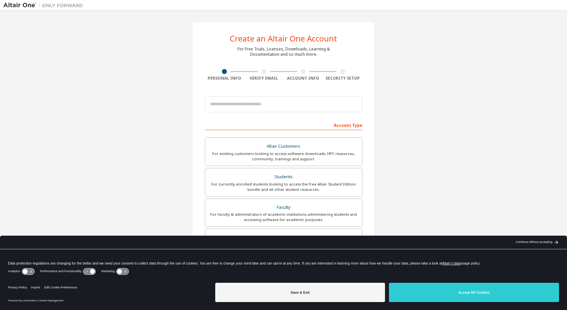 Image resolution: width=567 pixels, height=310 pixels. Describe the element at coordinates (284, 187) in the screenshot. I see `div: For currently enrolled students looking to access the free Altair Student Edition bundle and all ...` at that location.